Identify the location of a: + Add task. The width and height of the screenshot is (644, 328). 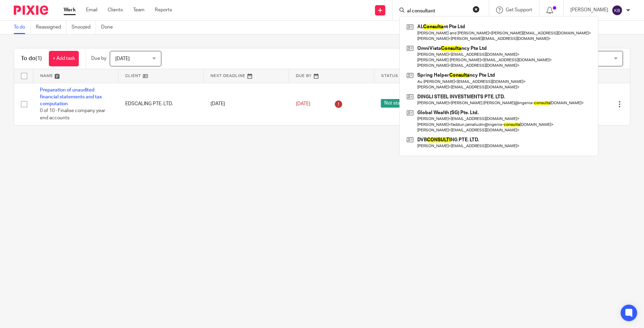
(63, 59).